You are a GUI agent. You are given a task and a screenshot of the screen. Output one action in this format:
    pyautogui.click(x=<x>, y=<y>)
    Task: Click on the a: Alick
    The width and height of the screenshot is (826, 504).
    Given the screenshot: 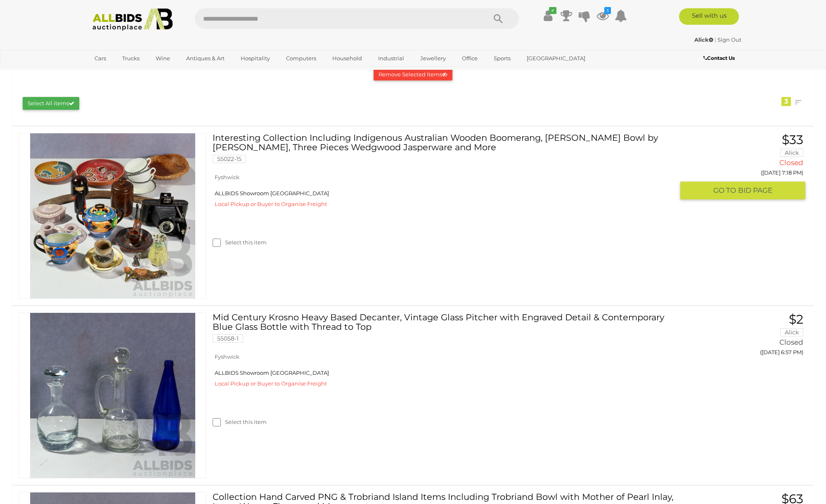 What is the action you would take?
    pyautogui.click(x=705, y=39)
    